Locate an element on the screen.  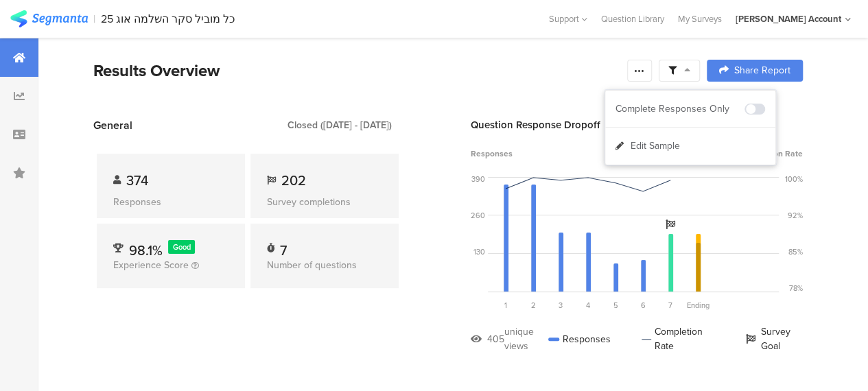
div: Completion Rate is located at coordinates (678, 339).